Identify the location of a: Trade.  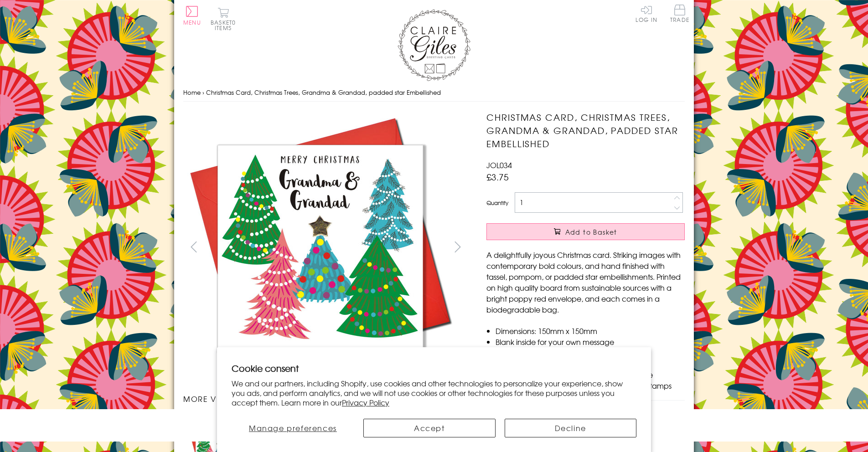
(680, 14).